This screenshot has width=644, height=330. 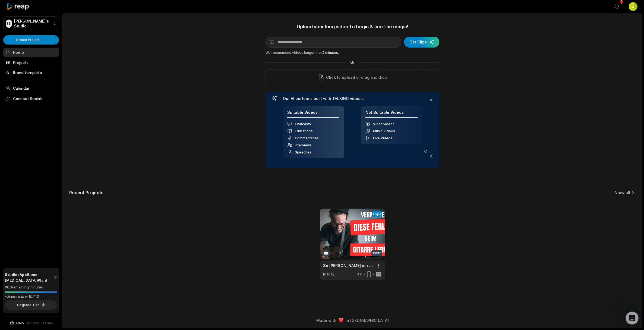 I want to click on div: BS, so click(x=9, y=24).